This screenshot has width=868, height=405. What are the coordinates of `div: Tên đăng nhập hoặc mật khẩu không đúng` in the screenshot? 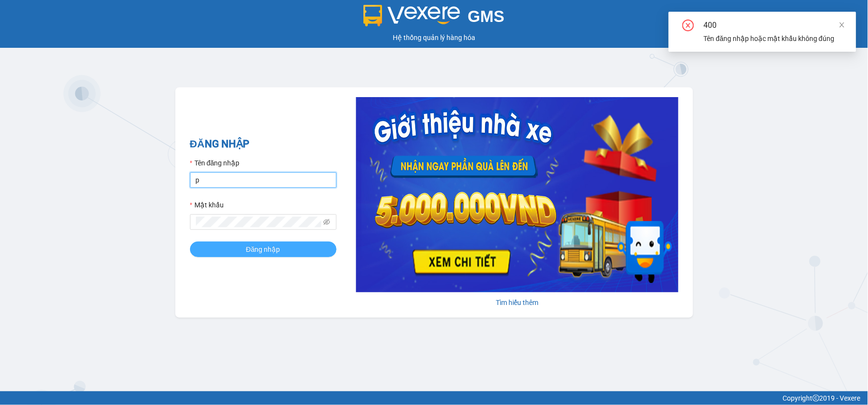 It's located at (774, 38).